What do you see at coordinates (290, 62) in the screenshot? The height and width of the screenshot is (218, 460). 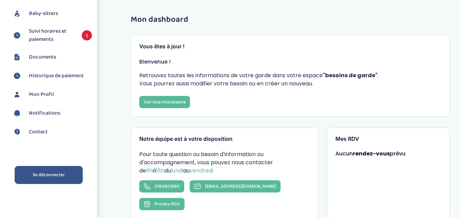 I see `p: Bienvenue !` at bounding box center [290, 62].